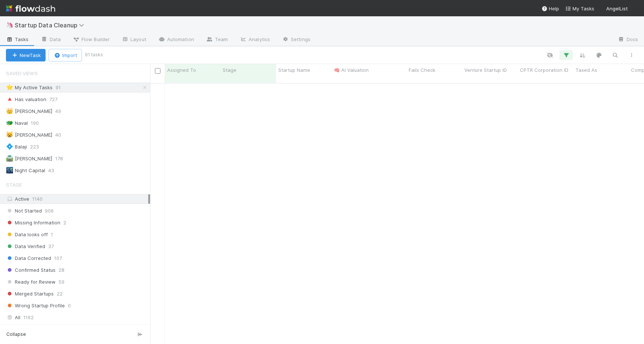 The width and height of the screenshot is (644, 344). I want to click on span: Data Corrected, so click(29, 258).